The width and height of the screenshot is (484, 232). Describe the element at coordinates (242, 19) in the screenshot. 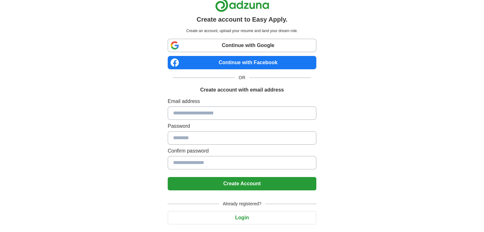

I see `h1: Create account to Easy Apply.` at that location.